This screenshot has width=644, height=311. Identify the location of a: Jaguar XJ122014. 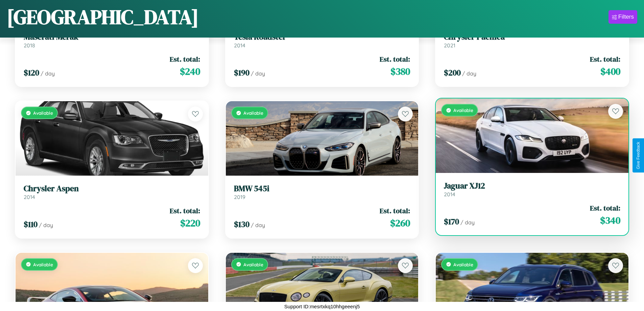
(532, 189).